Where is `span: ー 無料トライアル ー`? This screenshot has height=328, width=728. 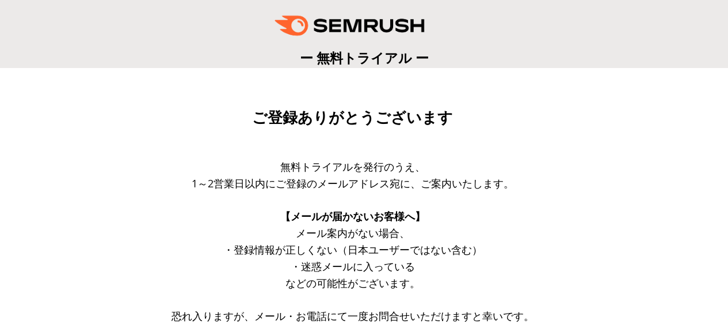
span: ー 無料トライアル ー is located at coordinates (364, 58).